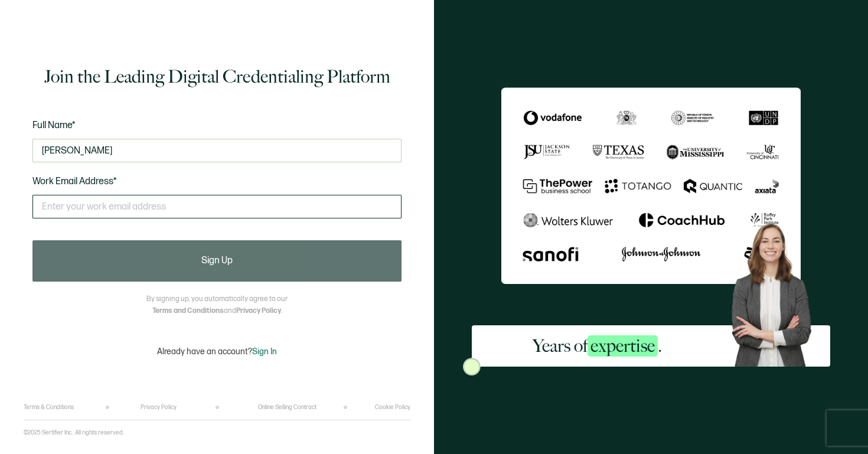 The image size is (868, 454). Describe the element at coordinates (217, 261) in the screenshot. I see `button: Sign Up` at that location.